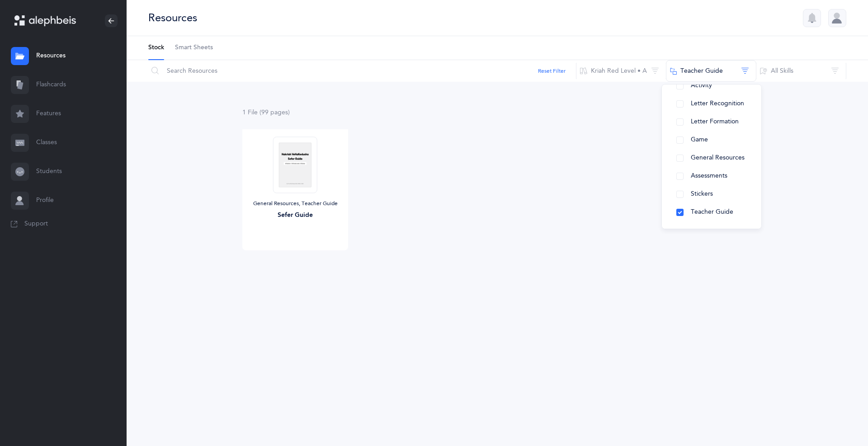  I want to click on button: Letter Formation, so click(711, 122).